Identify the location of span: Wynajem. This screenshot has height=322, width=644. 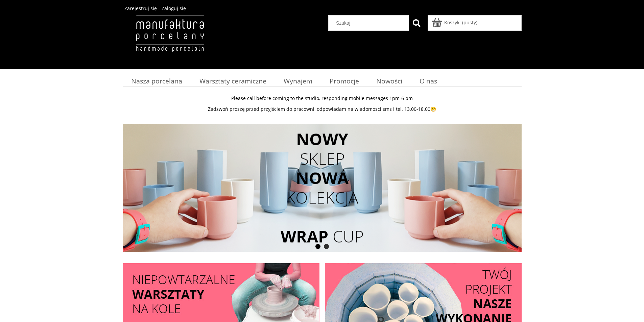
(298, 81).